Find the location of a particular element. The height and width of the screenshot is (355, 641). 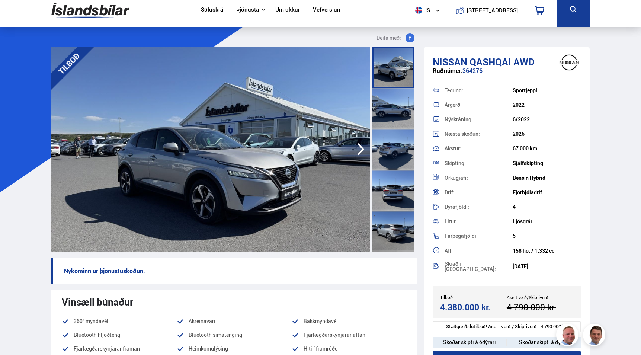

li: Bakkmyndavél is located at coordinates (349, 321).